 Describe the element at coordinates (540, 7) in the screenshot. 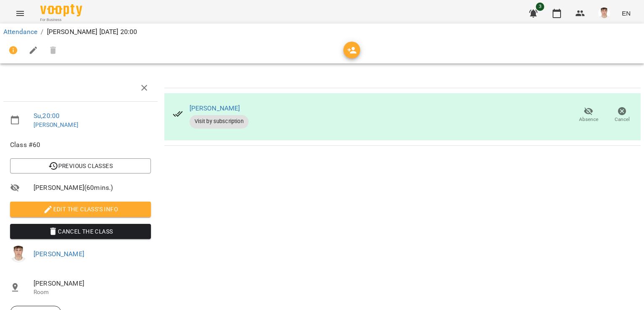

I see `span: 3` at that location.